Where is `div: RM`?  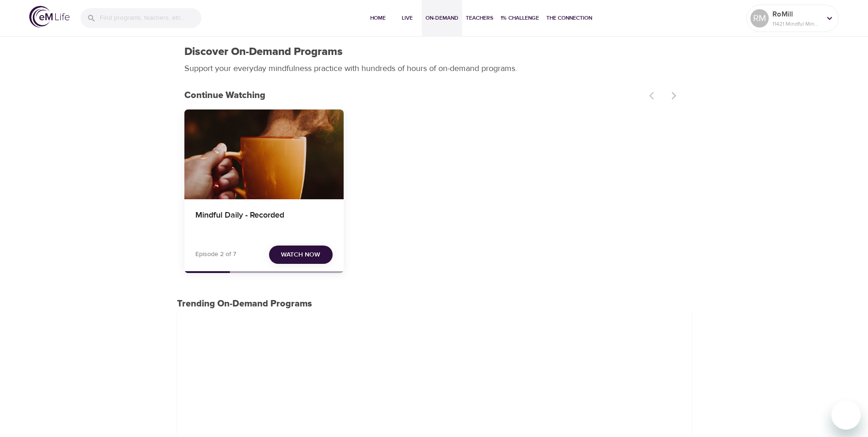 div: RM is located at coordinates (760, 18).